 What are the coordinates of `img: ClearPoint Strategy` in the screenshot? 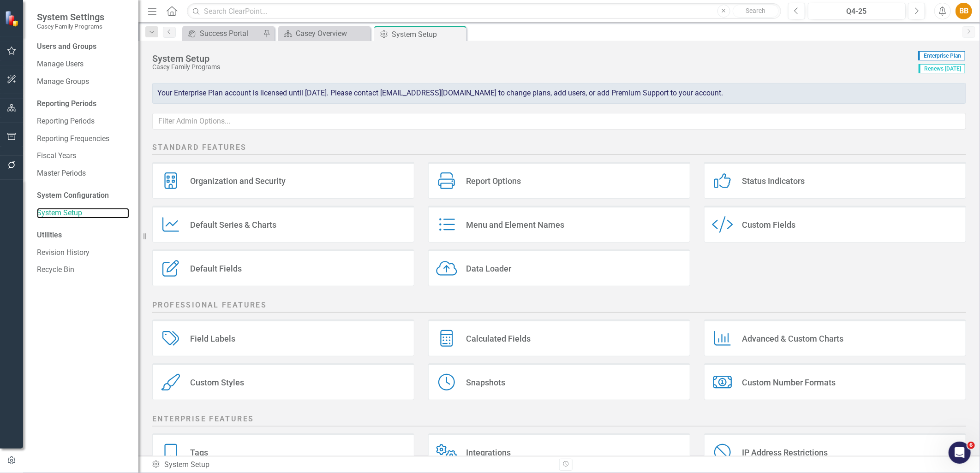 It's located at (12, 18).